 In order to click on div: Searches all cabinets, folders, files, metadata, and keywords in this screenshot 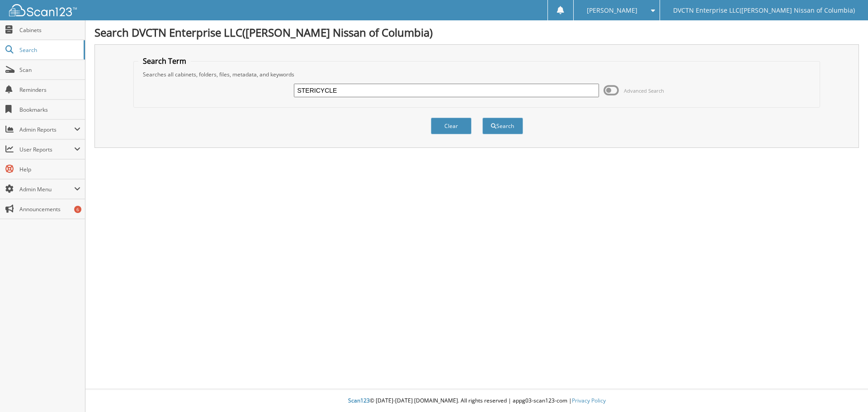, I will do `click(477, 74)`.